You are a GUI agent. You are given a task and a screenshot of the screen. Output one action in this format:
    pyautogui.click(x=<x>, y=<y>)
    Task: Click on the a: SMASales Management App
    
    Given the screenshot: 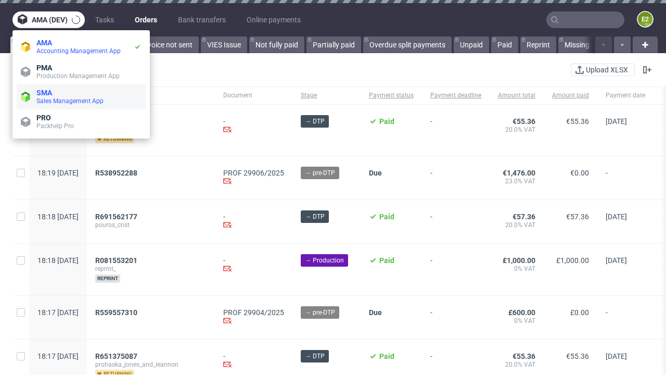 What is the action you would take?
    pyautogui.click(x=81, y=97)
    